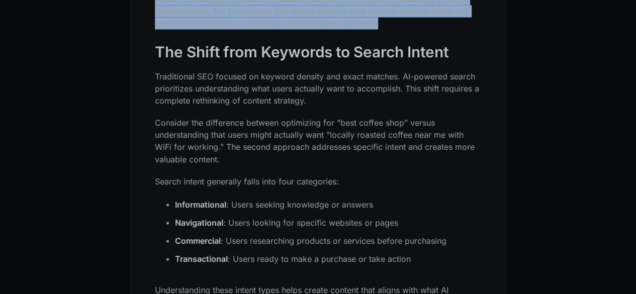  I want to click on strong: Navigational, so click(199, 222).